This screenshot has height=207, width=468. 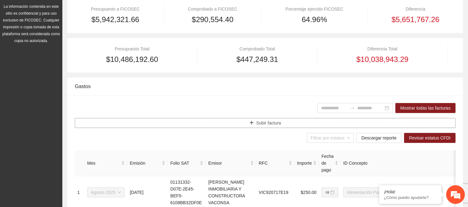 What do you see at coordinates (430, 138) in the screenshot?
I see `button: Revisar estatus CFDI` at bounding box center [430, 138].